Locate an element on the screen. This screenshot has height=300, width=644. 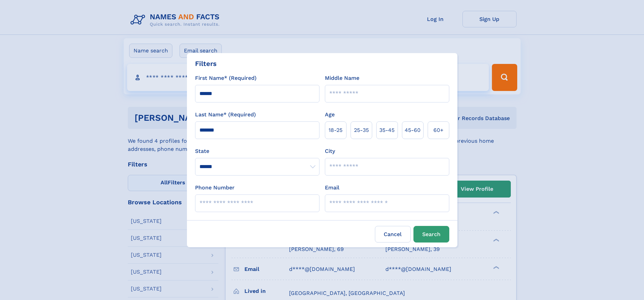
span: 45‑60 is located at coordinates (412, 130).